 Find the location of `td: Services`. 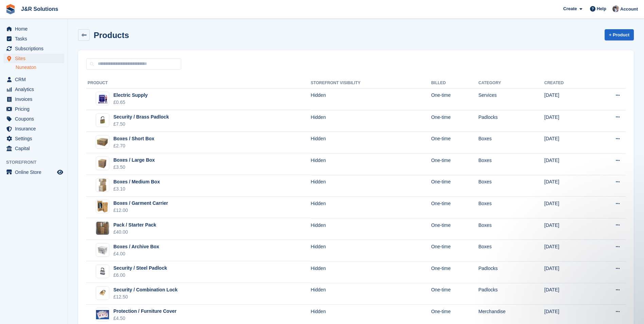

td: Services is located at coordinates (511, 99).